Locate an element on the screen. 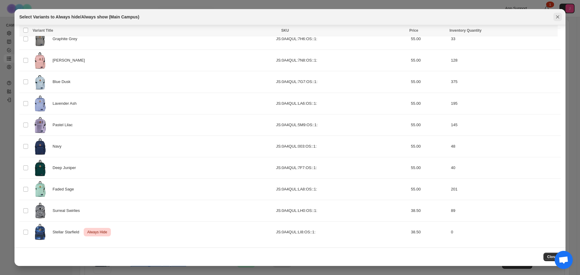 This screenshot has height=275, width=580. td: JS:0A4QUL:7G7:OS::1: is located at coordinates (342, 82).